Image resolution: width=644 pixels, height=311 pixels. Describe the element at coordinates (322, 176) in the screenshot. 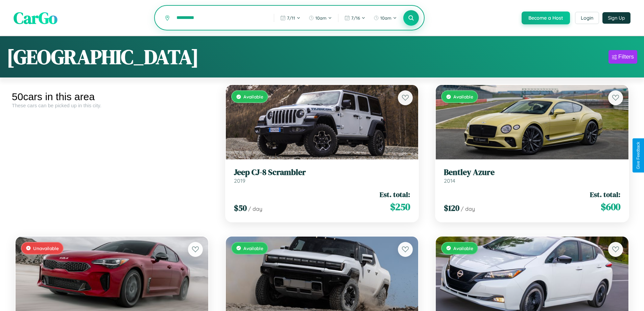

I see `a: Jeep CJ-8 Scrambler2019` at that location.